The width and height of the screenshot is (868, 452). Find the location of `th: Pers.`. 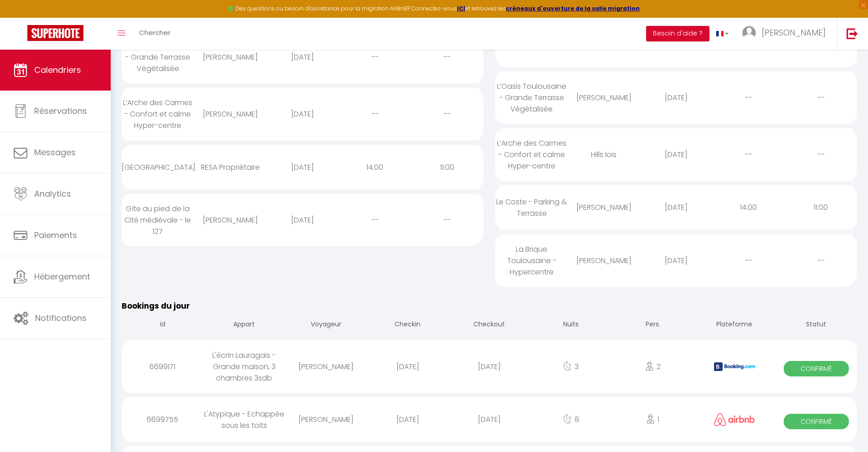

th: Pers. is located at coordinates (653, 326).